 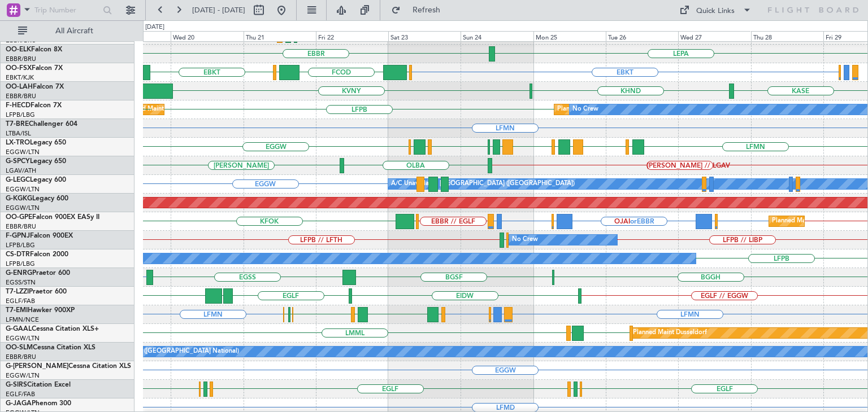 I want to click on div: Sun 24, so click(x=497, y=36).